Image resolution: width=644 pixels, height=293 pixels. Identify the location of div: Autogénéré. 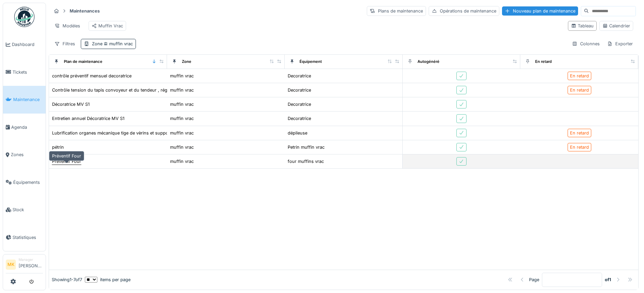
(429, 62).